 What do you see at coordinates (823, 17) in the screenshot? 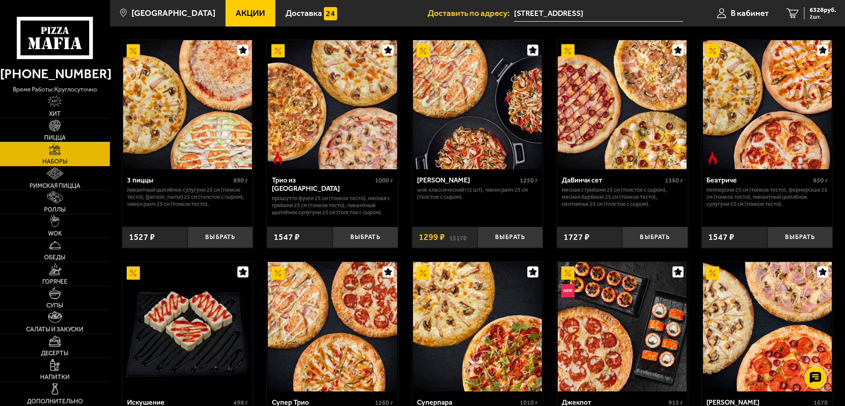
I see `span: 2 шт.` at bounding box center [823, 17].